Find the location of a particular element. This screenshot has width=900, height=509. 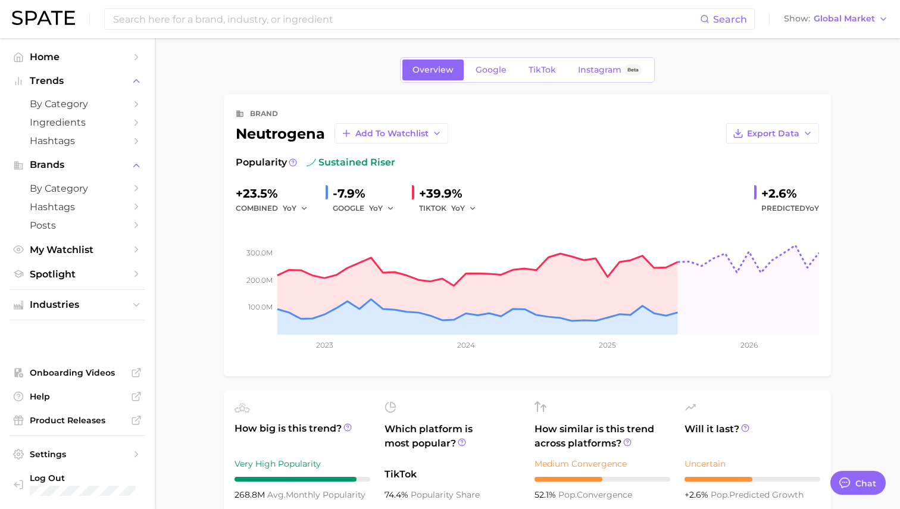

span: Help is located at coordinates (77, 397).